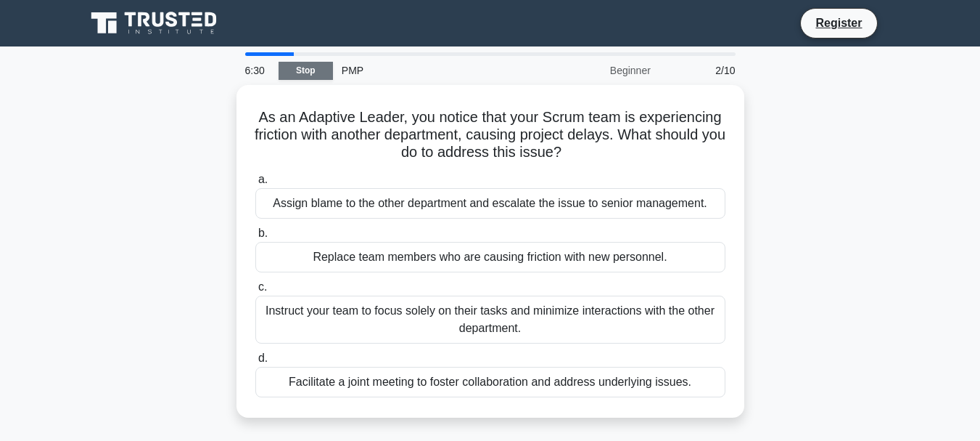 Image resolution: width=980 pixels, height=441 pixels. Describe the element at coordinates (262, 357) in the screenshot. I see `span: d.` at that location.